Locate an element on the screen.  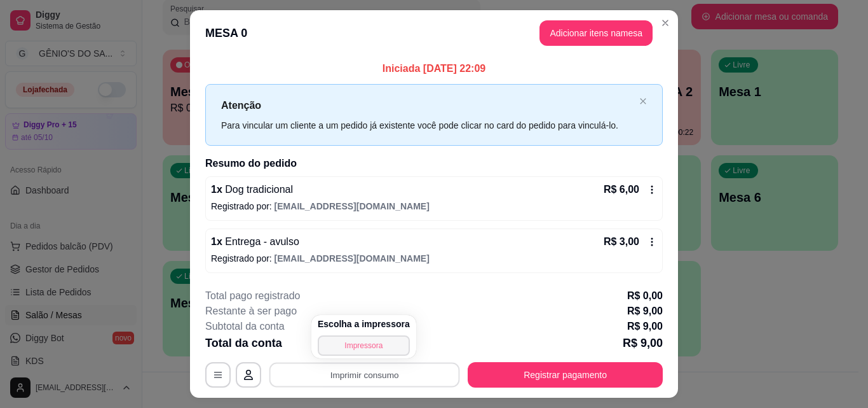
button: Impressora is located at coordinates (364, 346).